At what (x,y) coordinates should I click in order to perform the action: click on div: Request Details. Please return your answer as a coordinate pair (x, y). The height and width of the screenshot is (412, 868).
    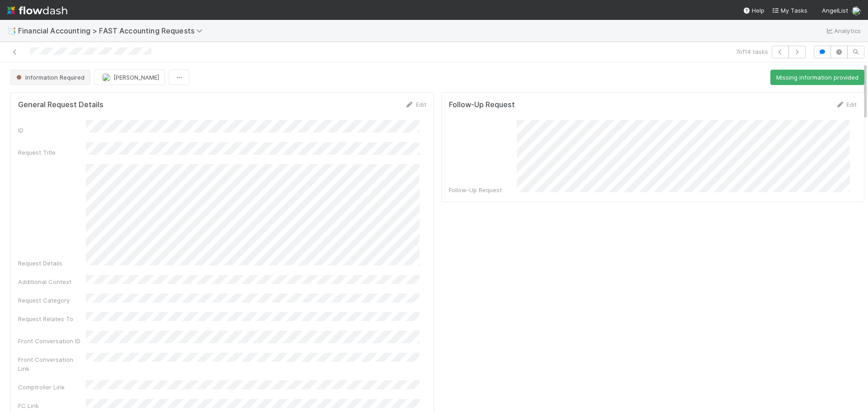
    Looking at the image, I should click on (52, 263).